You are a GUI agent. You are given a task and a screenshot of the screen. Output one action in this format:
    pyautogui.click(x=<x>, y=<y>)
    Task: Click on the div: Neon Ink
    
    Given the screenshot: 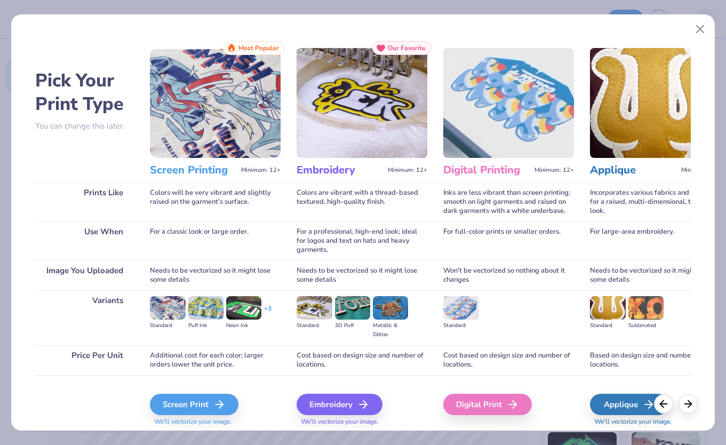 What is the action you would take?
    pyautogui.click(x=244, y=325)
    